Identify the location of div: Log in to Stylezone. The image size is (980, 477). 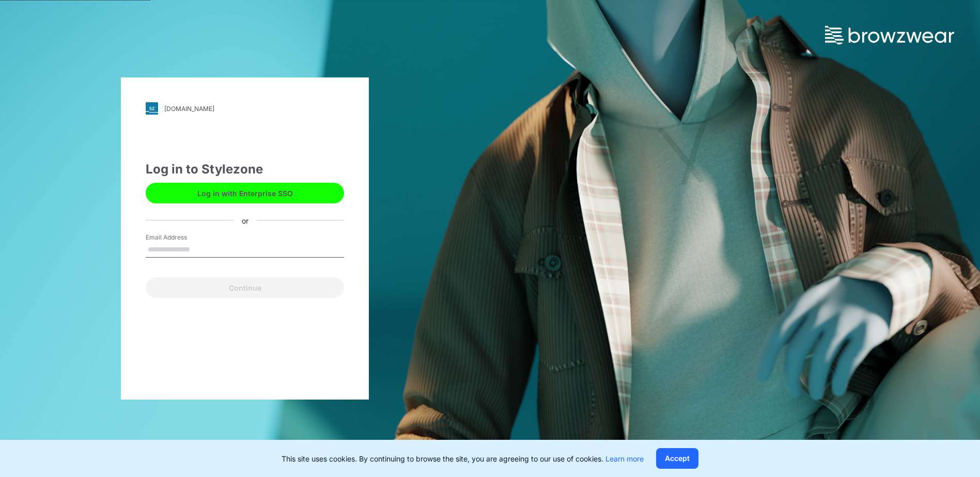
(245, 169).